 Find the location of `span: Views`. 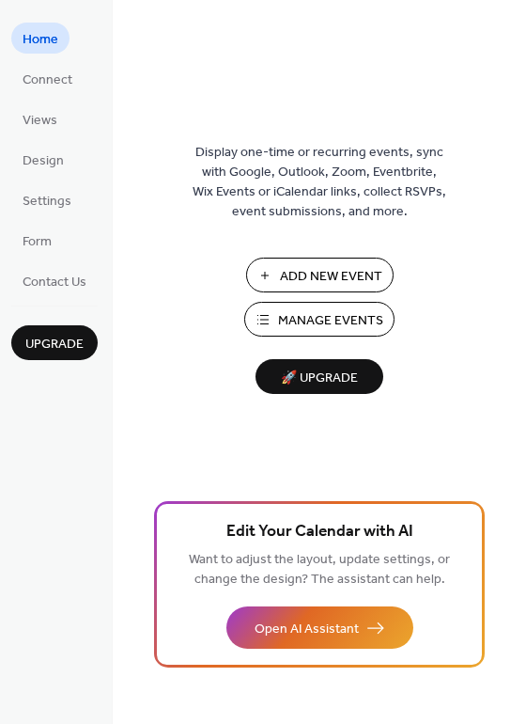

span: Views is located at coordinates (39, 120).